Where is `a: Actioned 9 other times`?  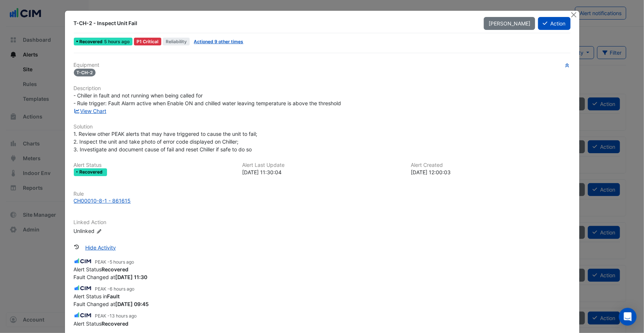 a: Actioned 9 other times is located at coordinates (219, 41).